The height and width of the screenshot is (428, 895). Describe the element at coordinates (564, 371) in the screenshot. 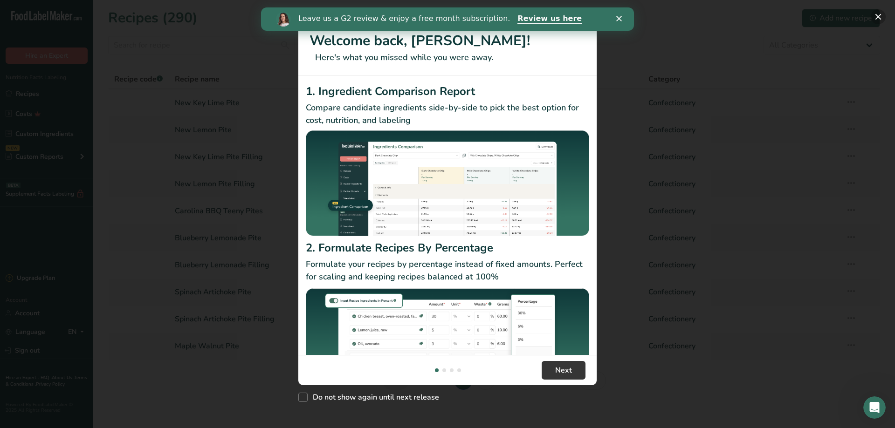

I see `span: Next` at that location.